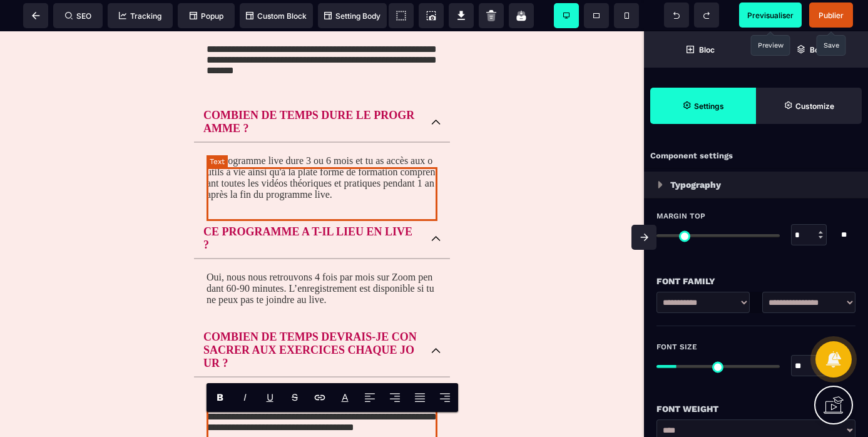 The width and height of the screenshot is (868, 437). What do you see at coordinates (420, 397) in the screenshot?
I see `span: Align Justify` at bounding box center [420, 397].